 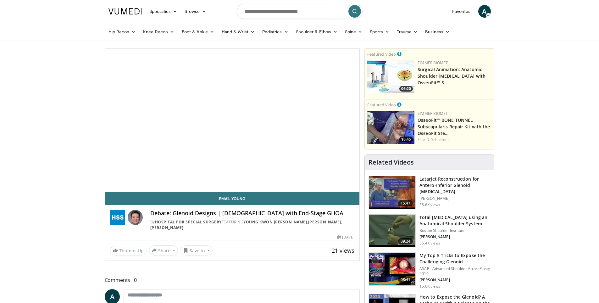 I want to click on span: 39:24, so click(x=406, y=241).